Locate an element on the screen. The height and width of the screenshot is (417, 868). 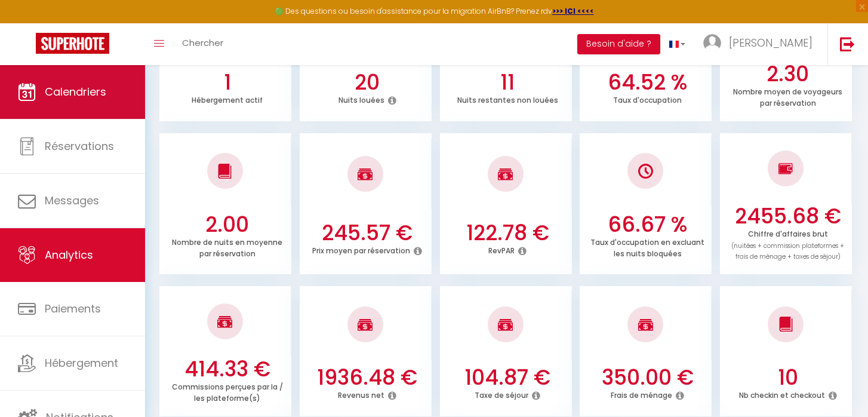
h3: 2.30 is located at coordinates (787, 74).